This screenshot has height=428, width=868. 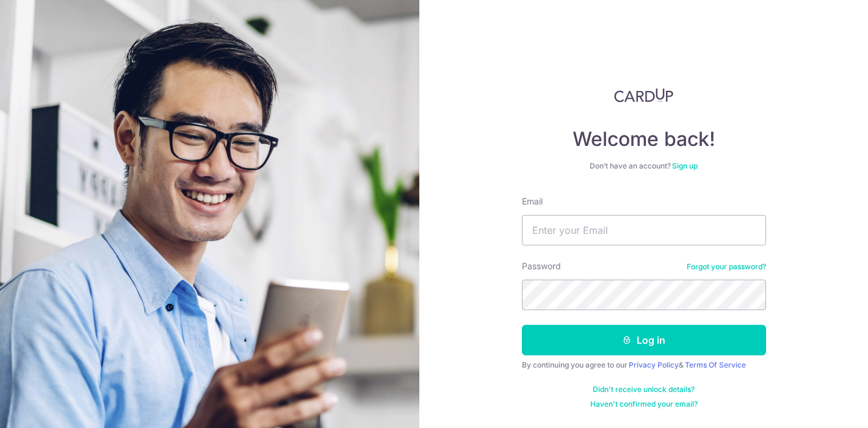 What do you see at coordinates (685, 165) in the screenshot?
I see `a: Sign up` at bounding box center [685, 165].